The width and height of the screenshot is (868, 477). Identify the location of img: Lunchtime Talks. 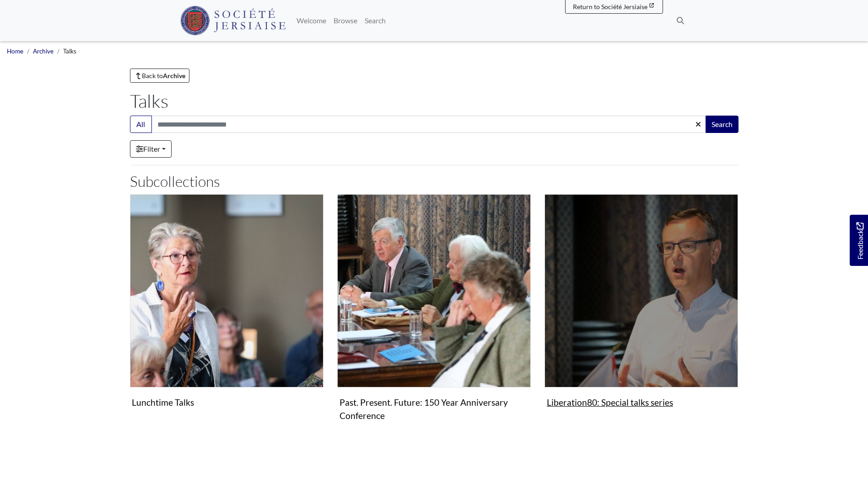
(226, 291).